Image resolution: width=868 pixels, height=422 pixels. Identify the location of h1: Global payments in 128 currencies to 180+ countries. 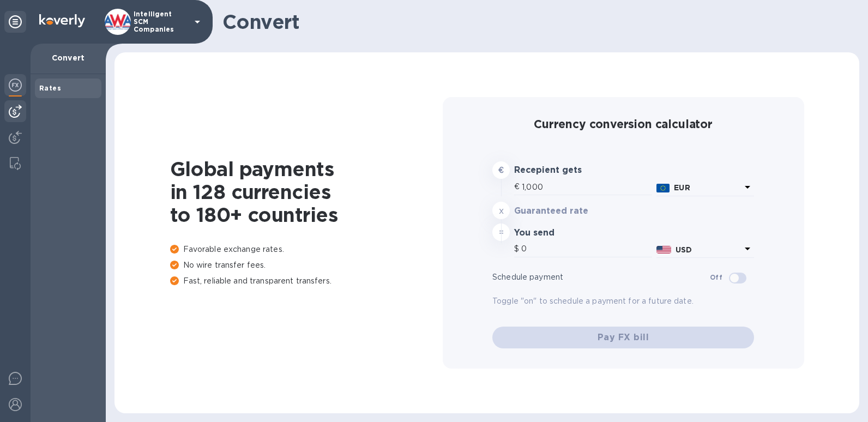
(306, 192).